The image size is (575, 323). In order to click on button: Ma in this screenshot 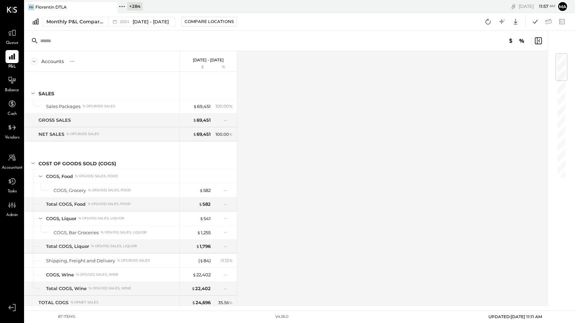, I will do `click(562, 7)`.